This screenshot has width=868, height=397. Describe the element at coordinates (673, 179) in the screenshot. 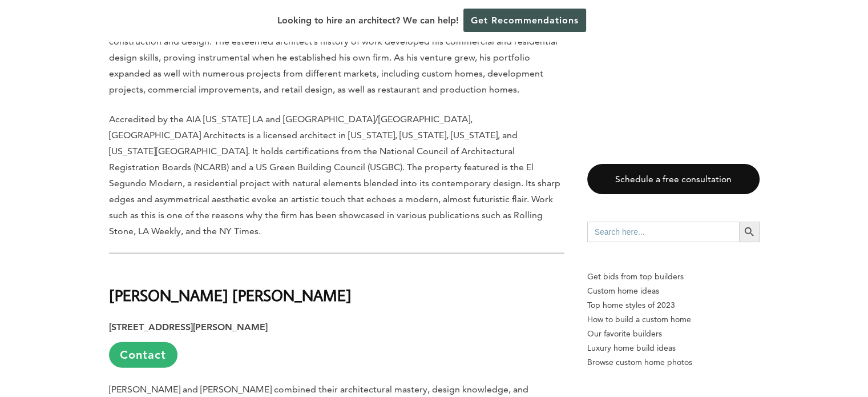

I see `a: Schedule a free consultation` at that location.